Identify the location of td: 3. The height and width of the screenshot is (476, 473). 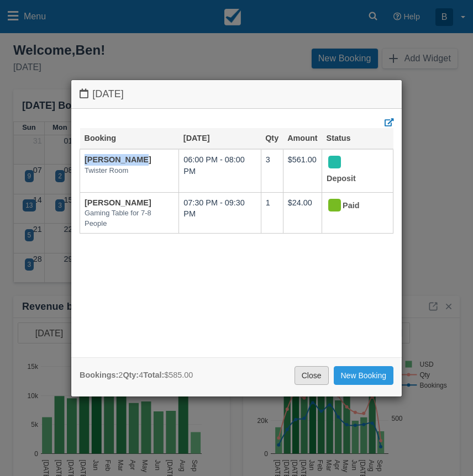
(272, 171).